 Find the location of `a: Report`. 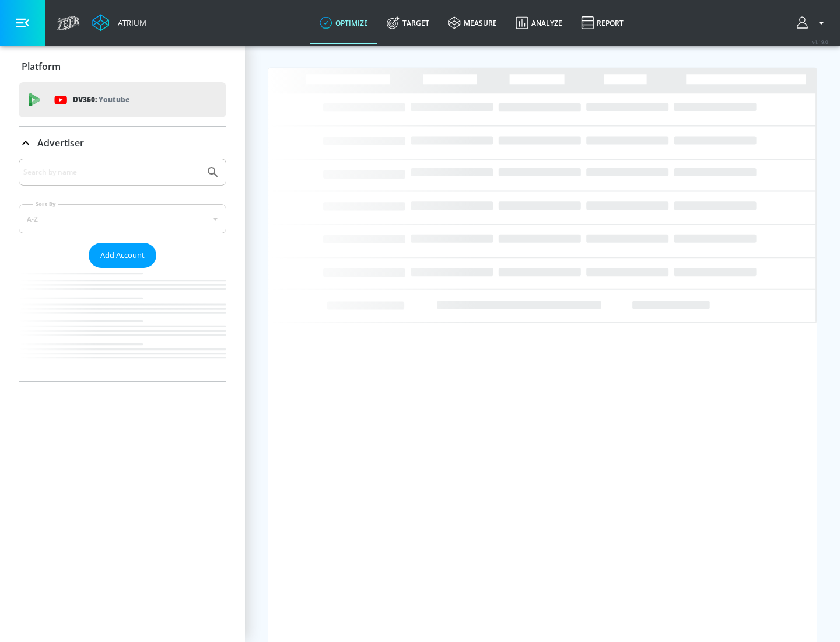

a: Report is located at coordinates (602, 23).